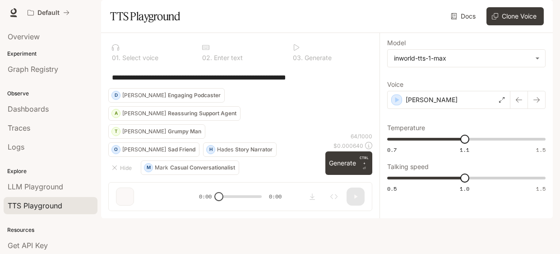 This screenshot has width=560, height=254. I want to click on div: O, so click(116, 149).